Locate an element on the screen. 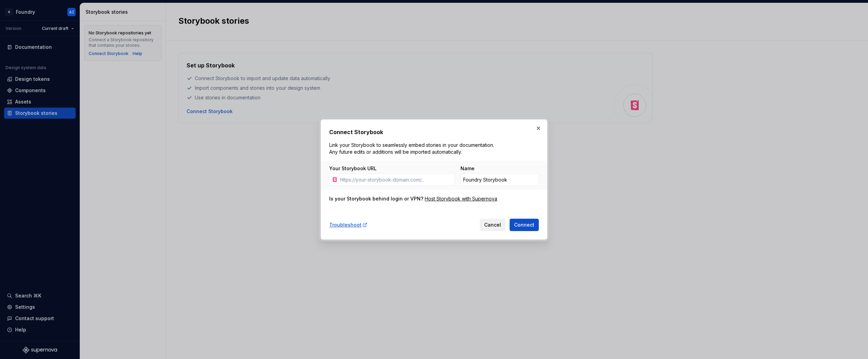 The image size is (868, 359). div: Is your Storybook behind login or VPN? is located at coordinates (376, 198).